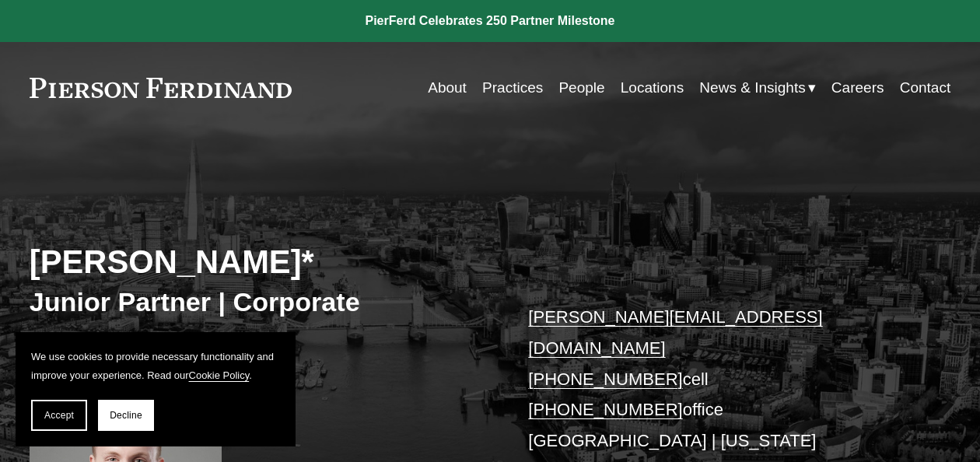 This screenshot has height=462, width=980. Describe the element at coordinates (756, 88) in the screenshot. I see `a: folder dropdown` at that location.